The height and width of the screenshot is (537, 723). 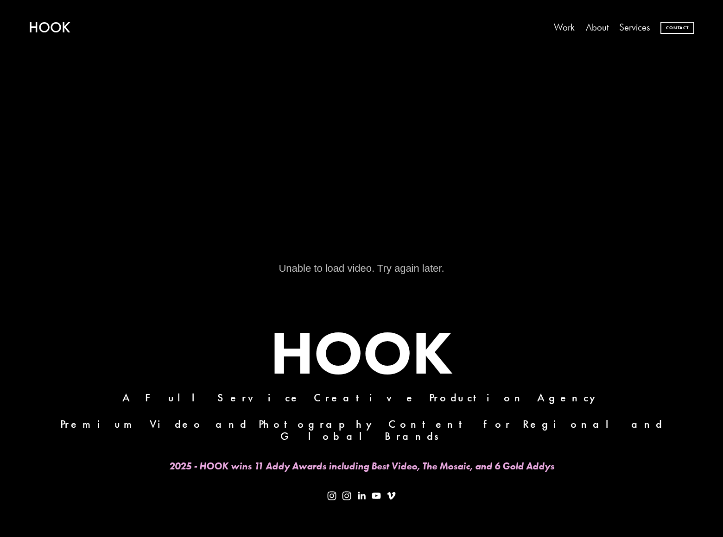 What do you see at coordinates (391, 496) in the screenshot?
I see `a: Vimeo` at bounding box center [391, 496].